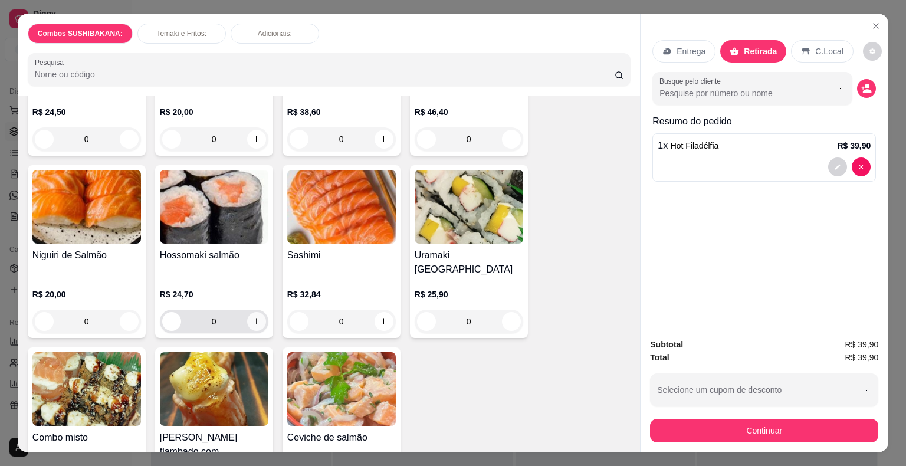 The height and width of the screenshot is (466, 906). I want to click on p: Adicionais:, so click(275, 34).